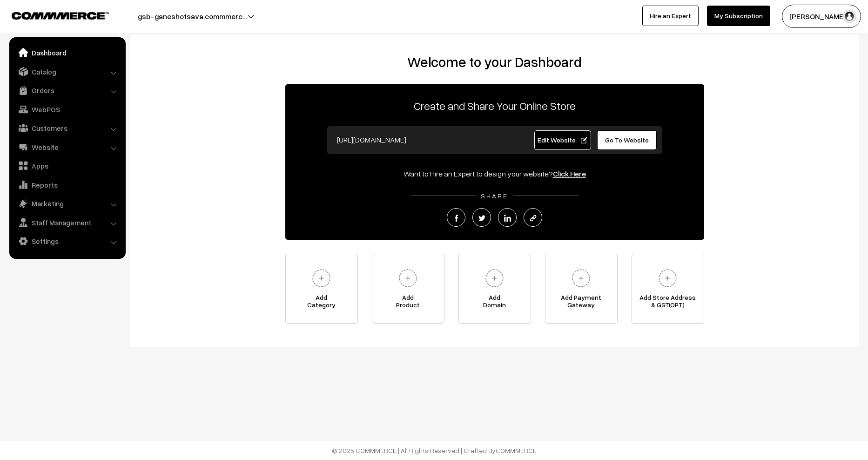 The width and height of the screenshot is (868, 460). Describe the element at coordinates (67, 91) in the screenshot. I see `a: Orders` at that location.